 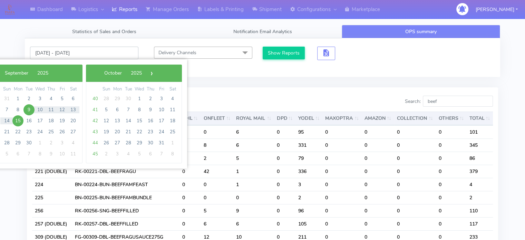 What do you see at coordinates (62, 154) in the screenshot?
I see `span: 10` at bounding box center [62, 154].